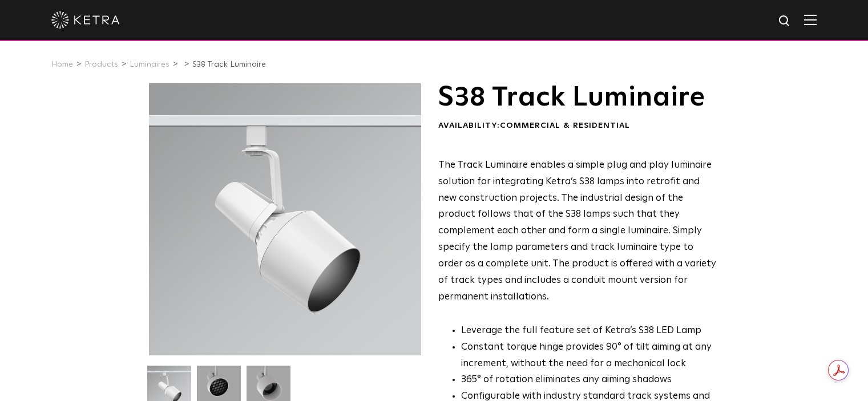 The image size is (868, 401). Describe the element at coordinates (811, 19) in the screenshot. I see `img: Hamburger%20Nav.svg` at that location.